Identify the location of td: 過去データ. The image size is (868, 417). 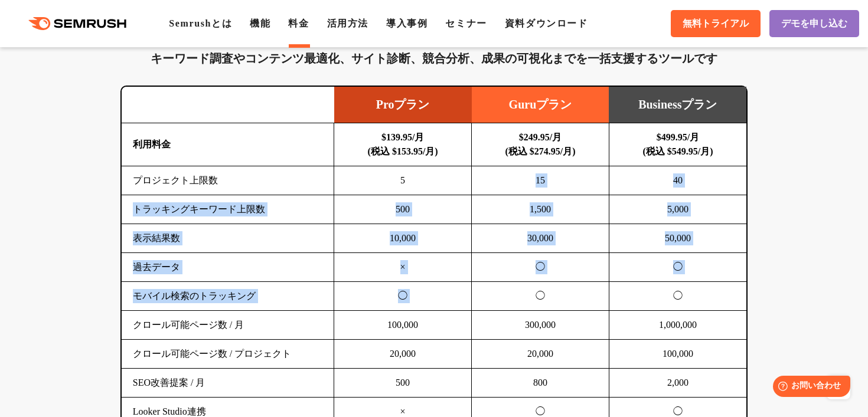
(228, 268).